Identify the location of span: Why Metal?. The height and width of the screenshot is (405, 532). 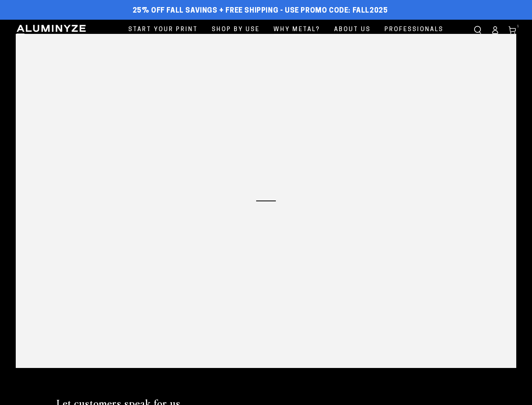
(297, 29).